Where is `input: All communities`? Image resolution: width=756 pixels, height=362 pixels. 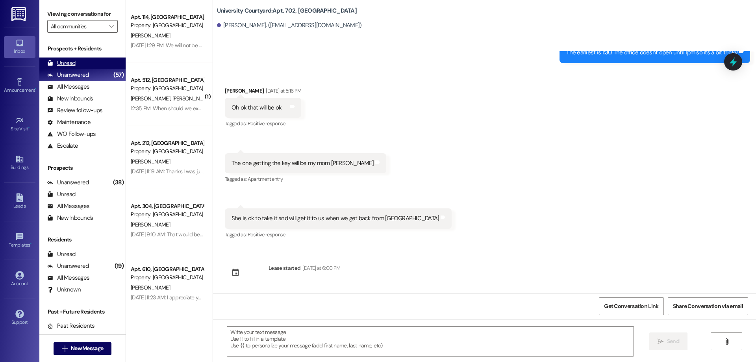 input: All communities is located at coordinates (78, 26).